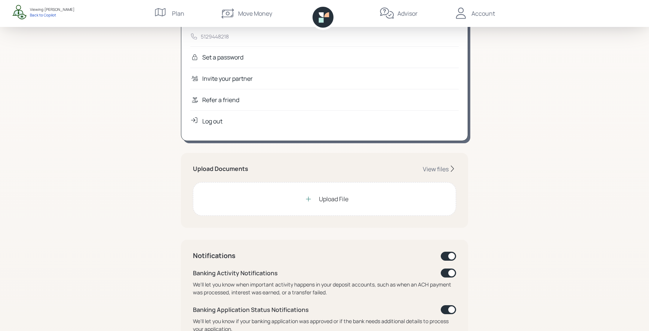 This screenshot has width=649, height=331. Describe the element at coordinates (212, 121) in the screenshot. I see `div: Log out` at that location.